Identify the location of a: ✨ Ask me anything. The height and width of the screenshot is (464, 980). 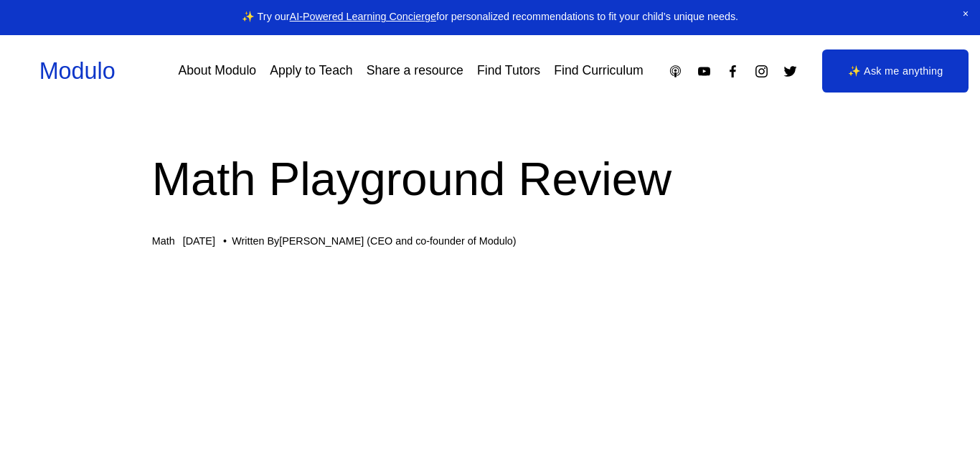
(896, 71).